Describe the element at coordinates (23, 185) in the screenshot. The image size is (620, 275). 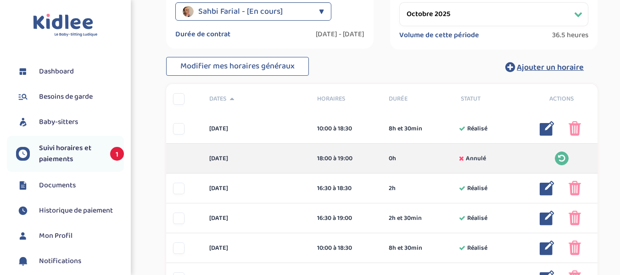
I see `img: documents.svg` at that location.